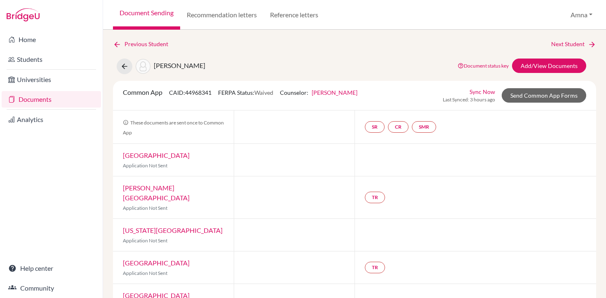 Image resolution: width=606 pixels, height=298 pixels. Describe the element at coordinates (544, 95) in the screenshot. I see `a: Send Common App Forms` at that location.